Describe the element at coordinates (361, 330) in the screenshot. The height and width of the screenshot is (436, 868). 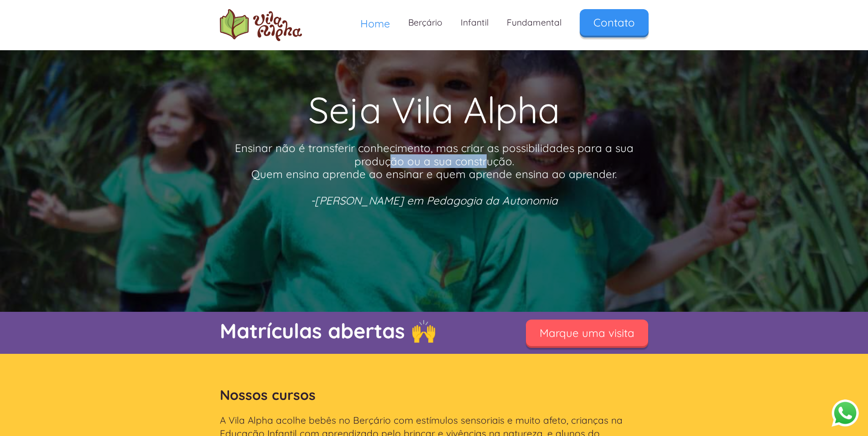
I see `p: Matrículas abertas 🙌` at that location.